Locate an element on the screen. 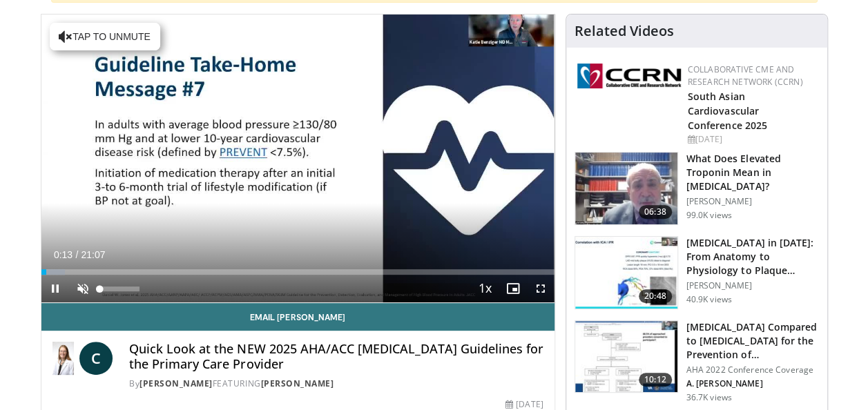 The height and width of the screenshot is (410, 868). button: Pause is located at coordinates (55, 289).